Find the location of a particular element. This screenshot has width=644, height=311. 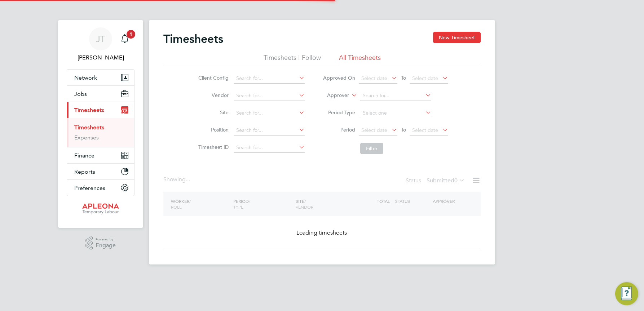

label: Timesheet ID is located at coordinates (212, 147).